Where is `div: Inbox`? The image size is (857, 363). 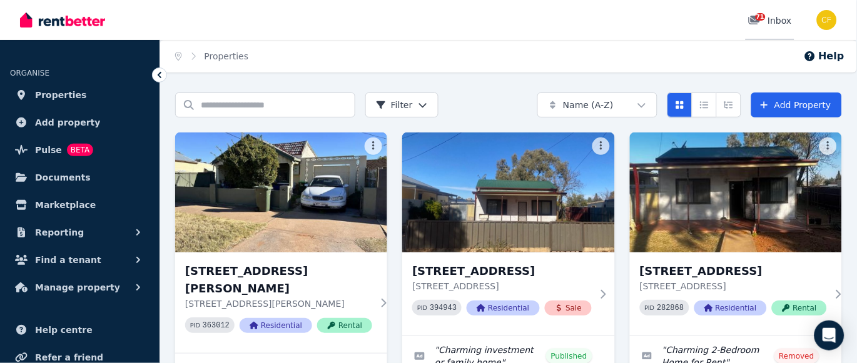 div: Inbox is located at coordinates (770, 21).